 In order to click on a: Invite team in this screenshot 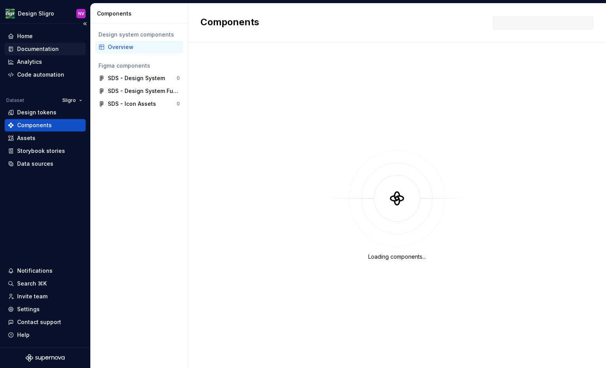, I will do `click(45, 297)`.